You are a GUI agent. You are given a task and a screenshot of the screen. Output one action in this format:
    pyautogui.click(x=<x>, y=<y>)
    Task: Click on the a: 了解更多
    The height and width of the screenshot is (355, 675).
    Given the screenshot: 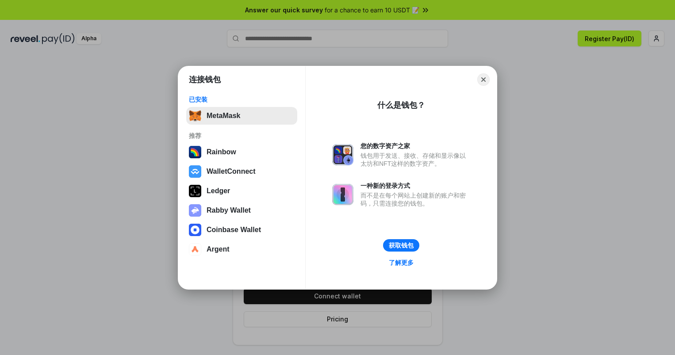 What is the action you would take?
    pyautogui.click(x=401, y=263)
    